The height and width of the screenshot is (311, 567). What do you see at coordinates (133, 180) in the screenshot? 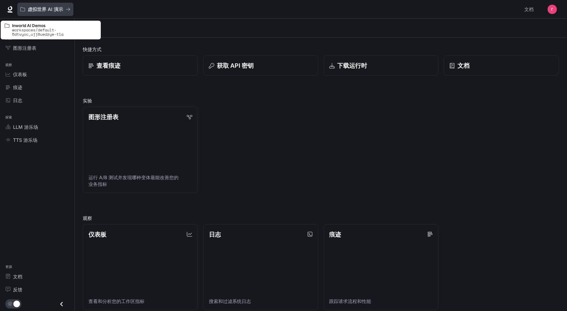
I see `font: 运行 A/B 测试并发现哪种变体最能改善您的业务指标` at bounding box center [133, 180].